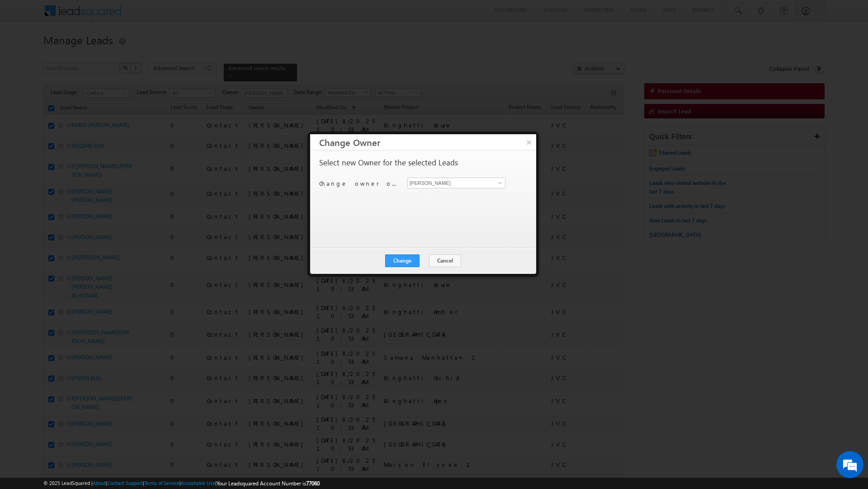 The width and height of the screenshot is (868, 489). I want to click on a: Contact Support, so click(125, 483).